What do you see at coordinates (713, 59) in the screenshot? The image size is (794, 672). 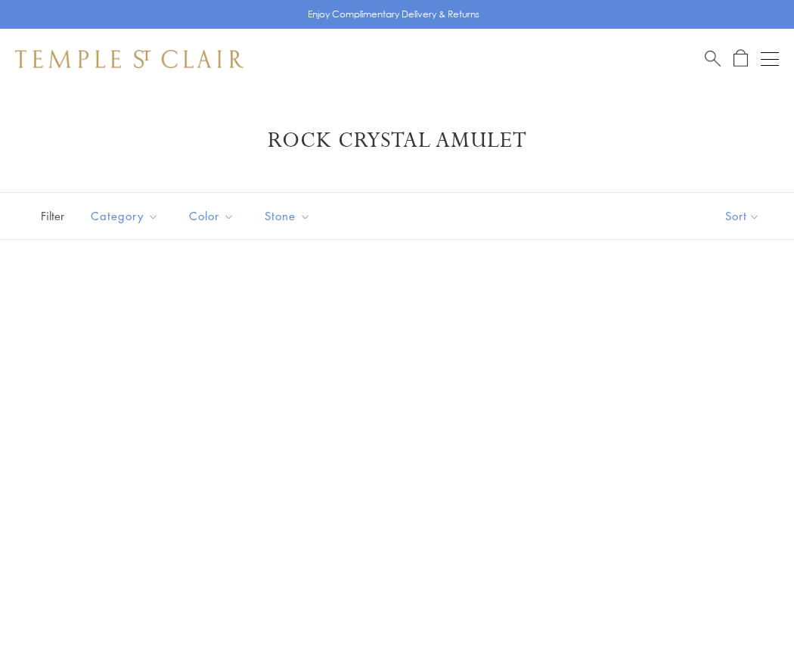 I see `a: Search` at bounding box center [713, 59].